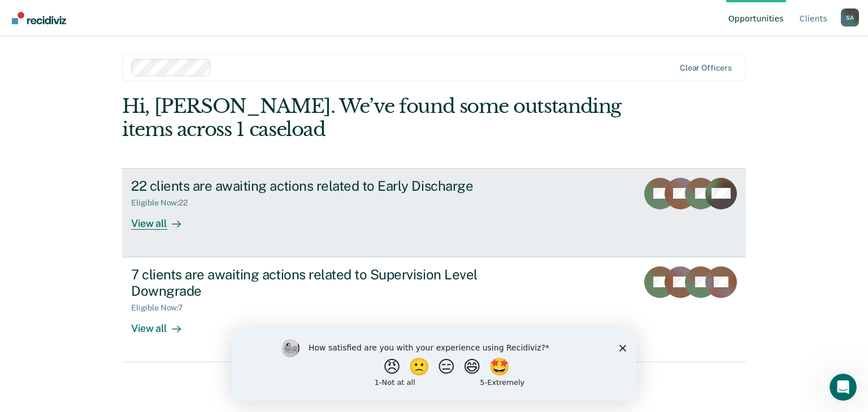 This screenshot has height=412, width=868. What do you see at coordinates (301, 54) in the screenshot?
I see `div: 5 - Extremely` at bounding box center [301, 54].